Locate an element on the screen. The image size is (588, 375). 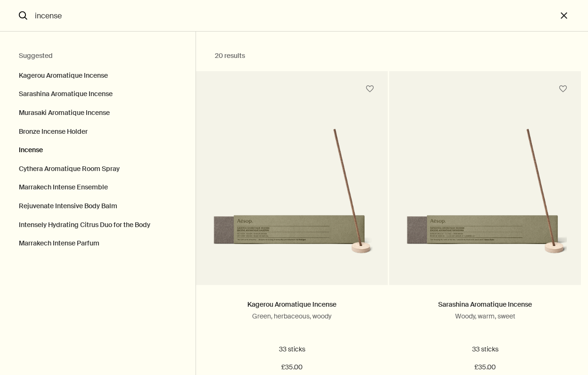
h2: 20 results is located at coordinates (385, 56).